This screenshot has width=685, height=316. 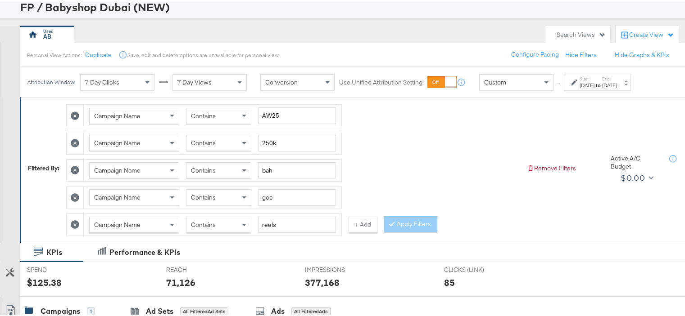 What do you see at coordinates (641, 54) in the screenshot?
I see `button: Hide Graphs & KPIs` at bounding box center [641, 54].